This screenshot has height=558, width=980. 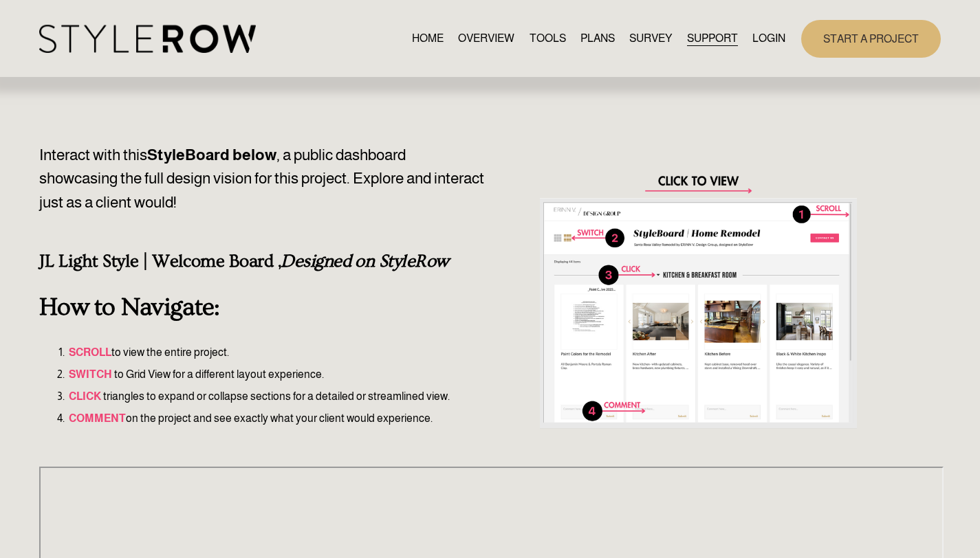 What do you see at coordinates (548, 38) in the screenshot?
I see `a: TOOLS` at bounding box center [548, 38].